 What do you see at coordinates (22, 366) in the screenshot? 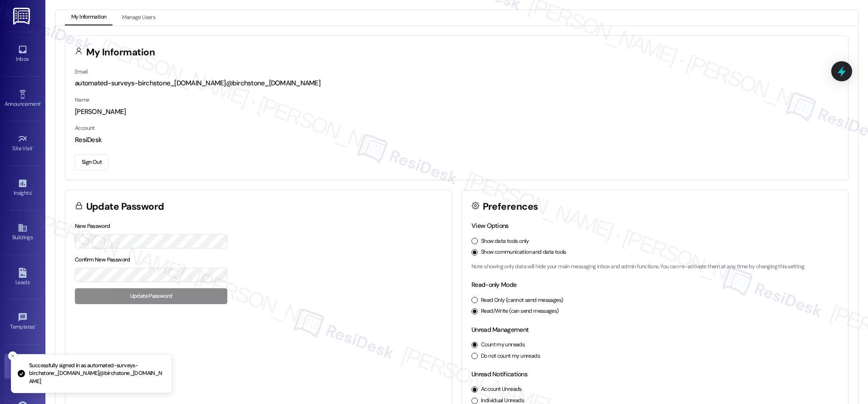
I see `a: Account` at bounding box center [22, 366].